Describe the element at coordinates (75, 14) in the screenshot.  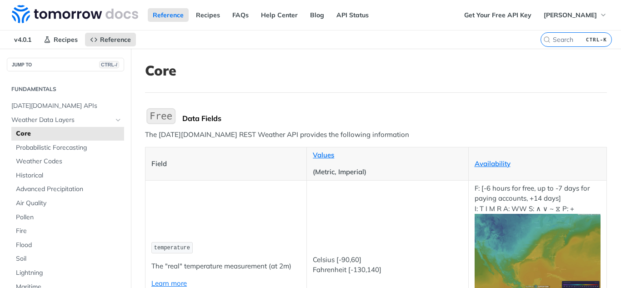
I see `img: Tomorrow.io Weather API Docs` at that location.